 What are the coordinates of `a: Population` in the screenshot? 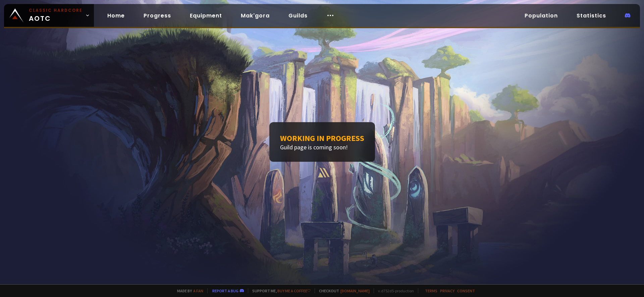 It's located at (541, 16).